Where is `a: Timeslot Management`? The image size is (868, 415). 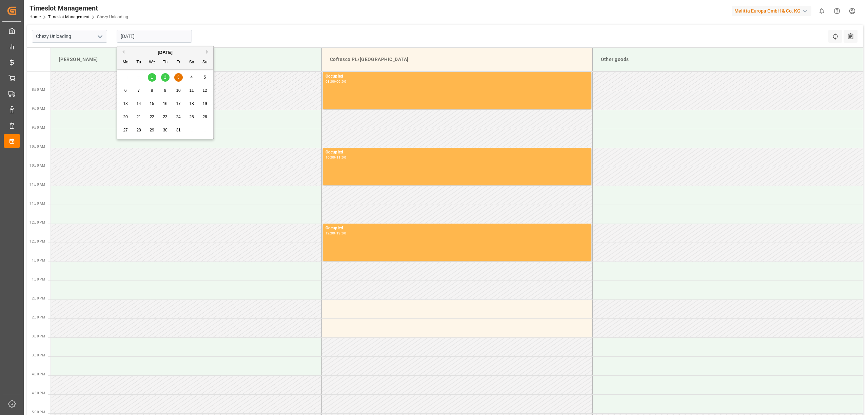 a: Timeslot Management is located at coordinates (69, 17).